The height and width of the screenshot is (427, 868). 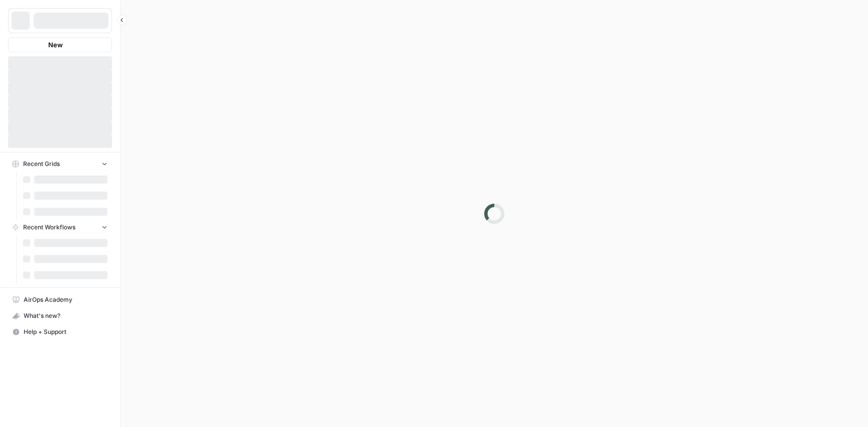 I want to click on button: Recent Grids, so click(x=59, y=164).